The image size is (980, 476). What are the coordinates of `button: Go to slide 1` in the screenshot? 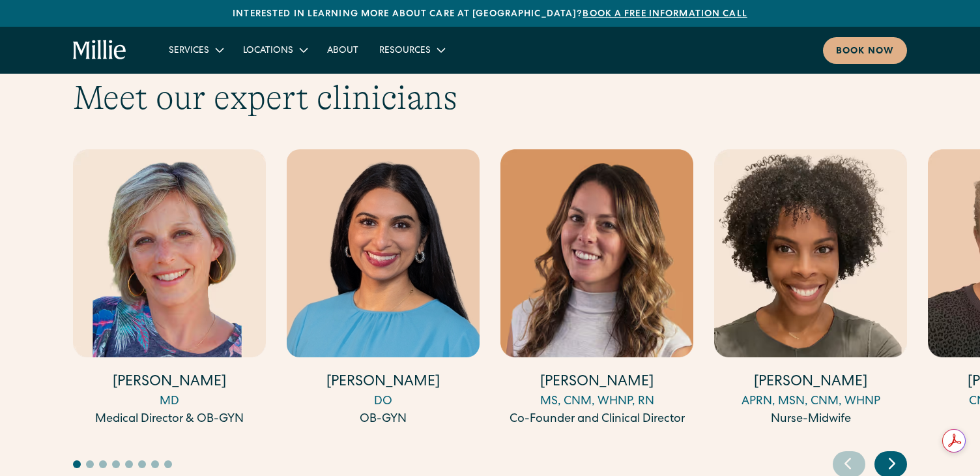 It's located at (77, 464).